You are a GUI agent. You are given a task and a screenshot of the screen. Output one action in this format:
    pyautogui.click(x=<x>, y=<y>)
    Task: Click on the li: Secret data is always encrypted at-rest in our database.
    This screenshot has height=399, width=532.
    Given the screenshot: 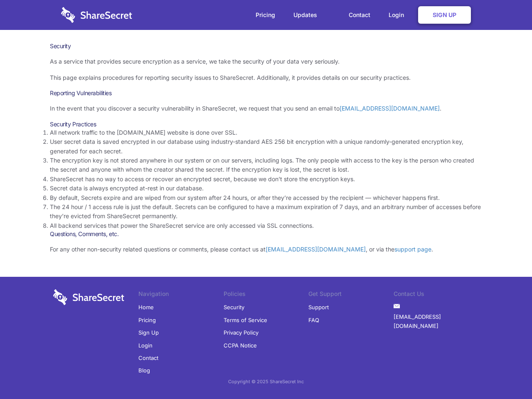 What is the action you would take?
    pyautogui.click(x=266, y=188)
    